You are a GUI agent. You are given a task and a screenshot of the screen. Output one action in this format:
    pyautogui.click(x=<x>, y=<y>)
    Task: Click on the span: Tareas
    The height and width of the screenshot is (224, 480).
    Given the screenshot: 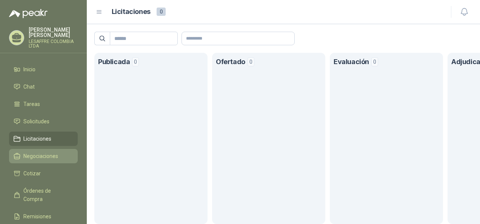 What is the action you would take?
    pyautogui.click(x=32, y=104)
    